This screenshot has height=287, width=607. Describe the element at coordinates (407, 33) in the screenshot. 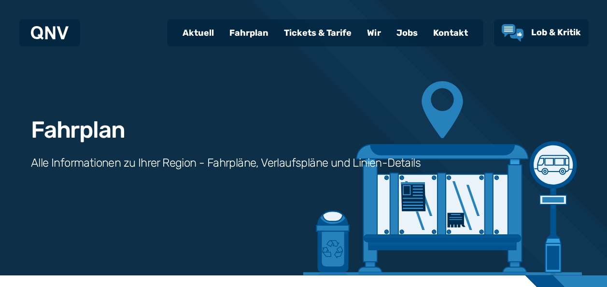

I see `a: Jobs` at that location.